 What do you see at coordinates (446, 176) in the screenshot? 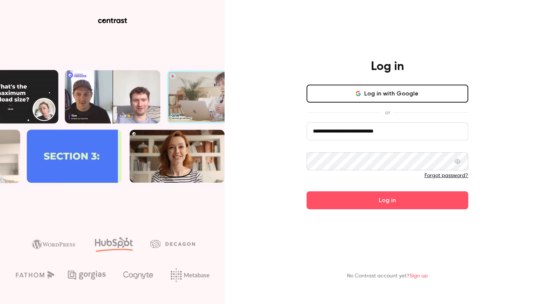
I see `a: Forgot password?` at bounding box center [446, 176].